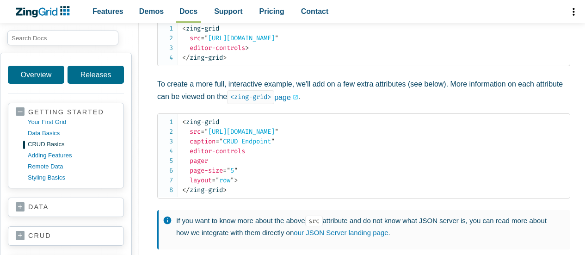  What do you see at coordinates (72, 122) in the screenshot?
I see `a: your first grid` at bounding box center [72, 122].